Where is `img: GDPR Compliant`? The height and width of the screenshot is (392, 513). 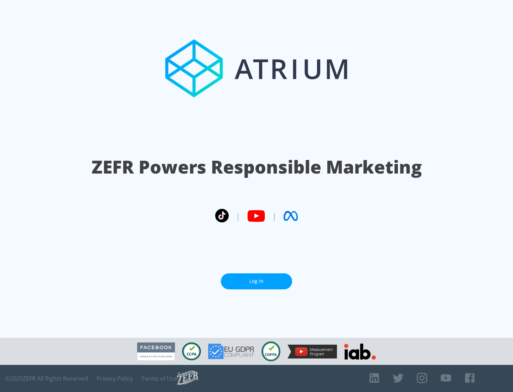
img: GDPR Compliant is located at coordinates (231, 351).